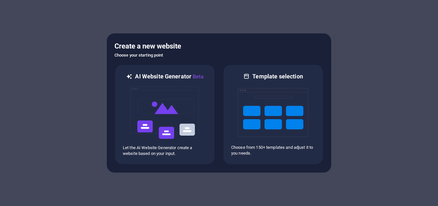 This screenshot has width=438, height=206. Describe the element at coordinates (273, 150) in the screenshot. I see `p: Choose from 150+ templates and adjust it to you needs.` at that location.